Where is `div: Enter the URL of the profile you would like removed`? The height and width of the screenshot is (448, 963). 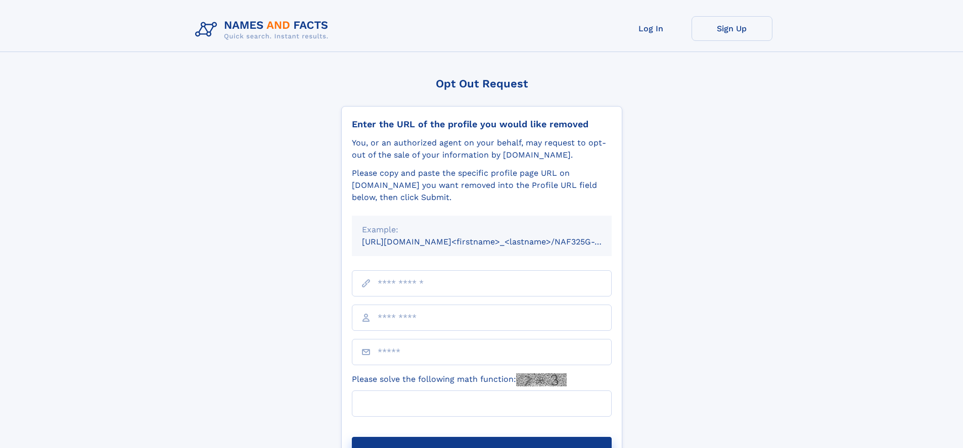 div: Enter the URL of the profile you would like removed is located at coordinates (482, 124).